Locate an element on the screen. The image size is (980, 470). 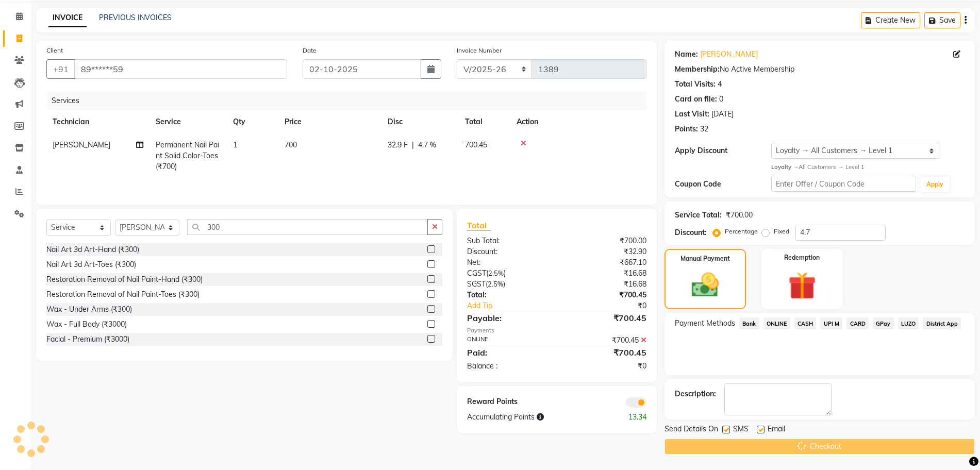
span: Payment Methods is located at coordinates (705, 323).